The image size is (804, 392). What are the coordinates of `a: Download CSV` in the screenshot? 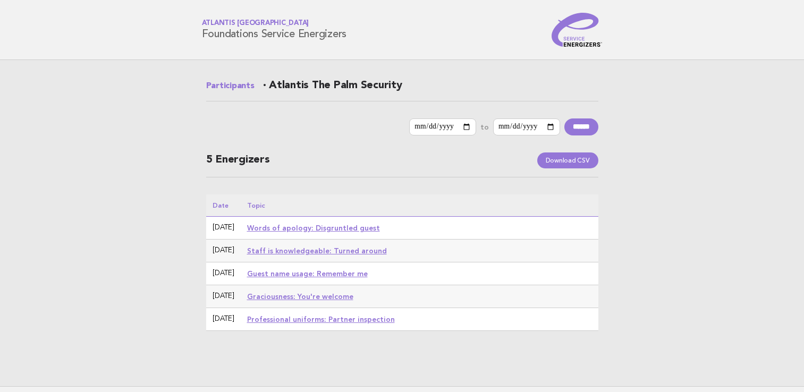 It's located at (567, 160).